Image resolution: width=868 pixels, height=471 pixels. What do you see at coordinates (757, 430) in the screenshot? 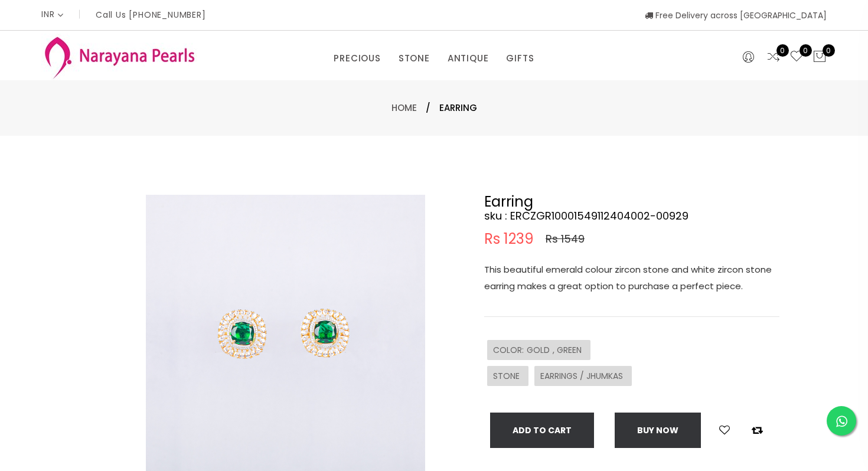
I see `button: Add to compare` at bounding box center [757, 430].